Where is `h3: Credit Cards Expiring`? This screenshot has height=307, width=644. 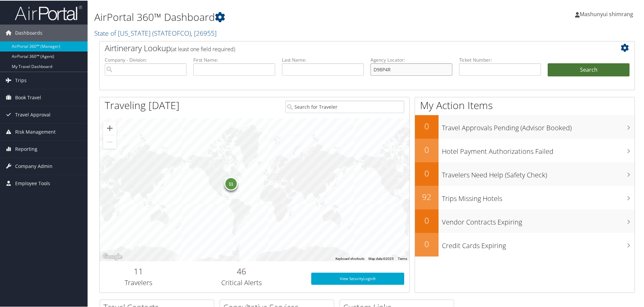
h3: Credit Cards Expiring is located at coordinates (538, 243).